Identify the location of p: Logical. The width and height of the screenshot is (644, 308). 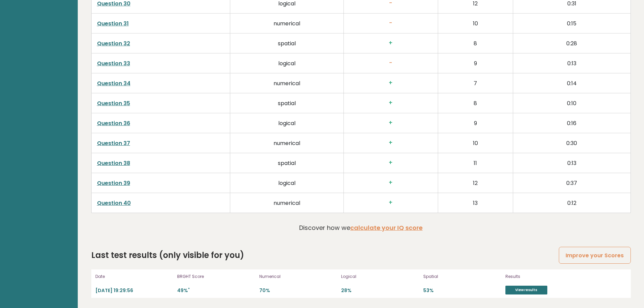
(380, 277).